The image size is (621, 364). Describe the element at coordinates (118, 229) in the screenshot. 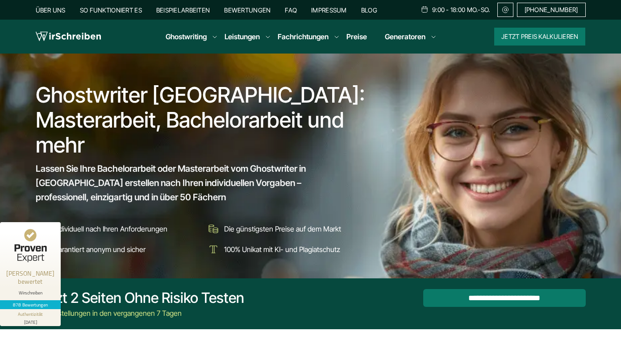

I see `li: Individuell nach Ihren Anforderungen` at that location.